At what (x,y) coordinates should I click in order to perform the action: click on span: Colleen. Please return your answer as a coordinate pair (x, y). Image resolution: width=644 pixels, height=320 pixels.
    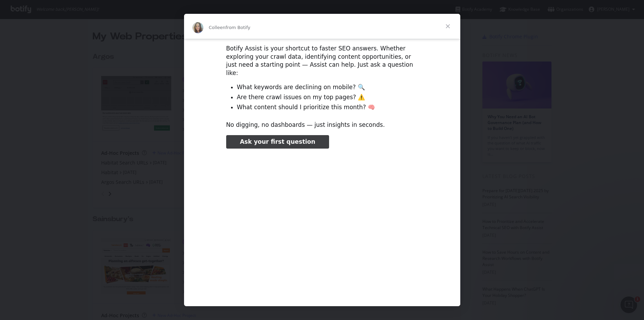
    Looking at the image, I should click on (217, 27).